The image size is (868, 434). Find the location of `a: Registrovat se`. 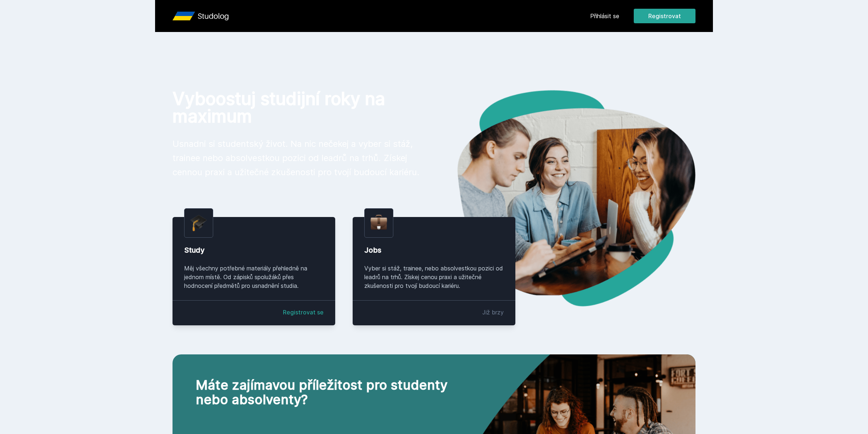

a: Registrovat se is located at coordinates (304, 312).